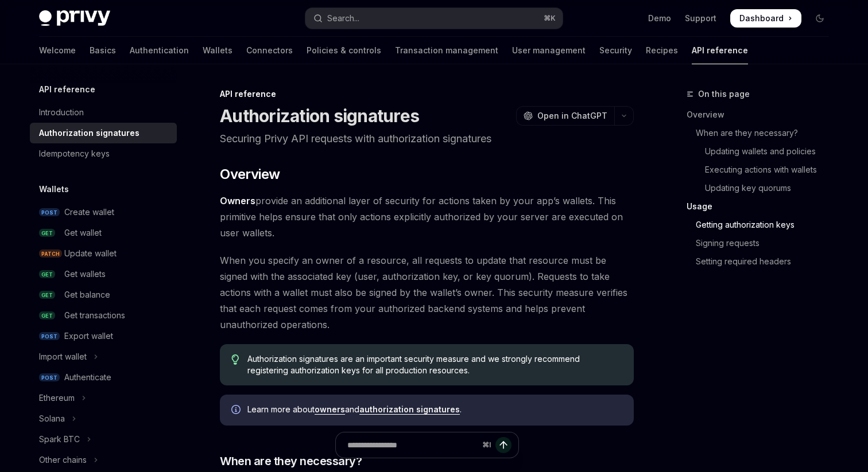 This screenshot has width=868, height=472. Describe the element at coordinates (237, 411) in the screenshot. I see `svg: Info` at that location.